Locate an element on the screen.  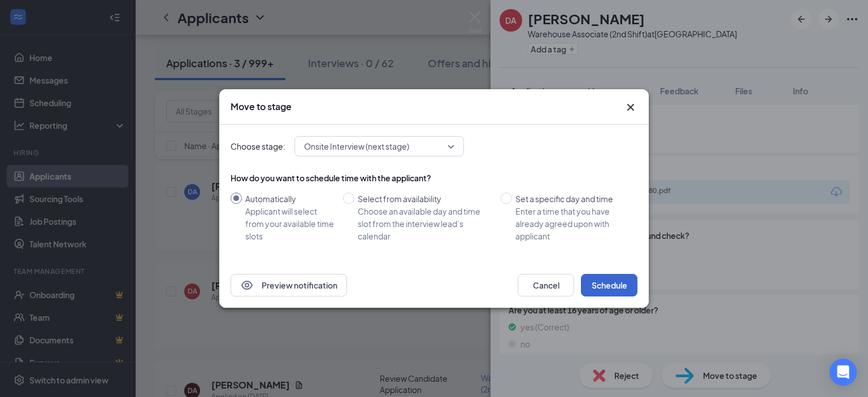
div: Choose an available day and time slot from the interview lead’s calendar is located at coordinates (424, 224).